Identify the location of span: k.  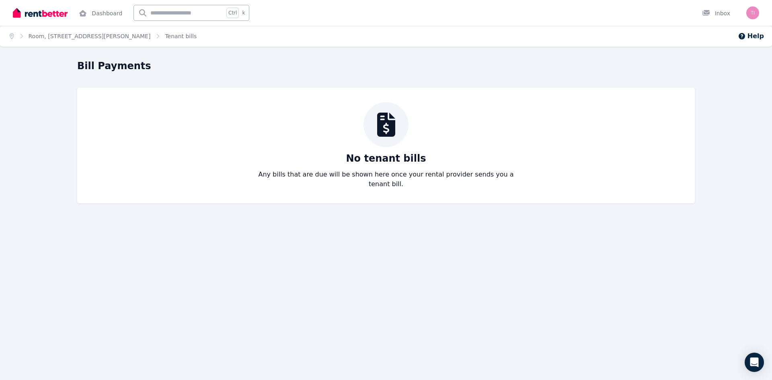
(243, 13).